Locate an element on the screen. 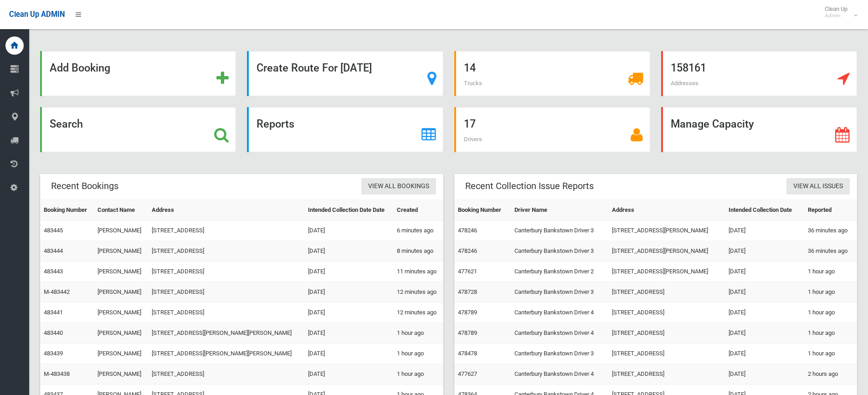  strong: Reports is located at coordinates (275, 124).